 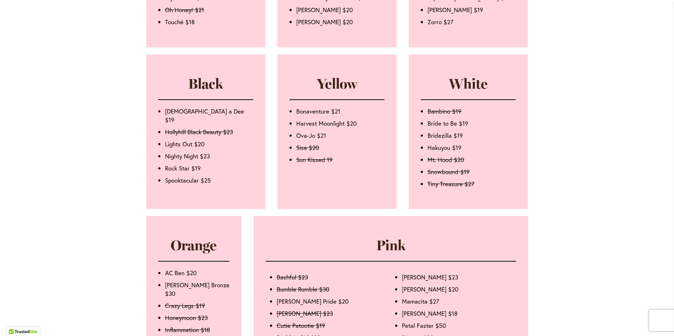 What do you see at coordinates (206, 84) in the screenshot?
I see `strong: Black` at bounding box center [206, 84].